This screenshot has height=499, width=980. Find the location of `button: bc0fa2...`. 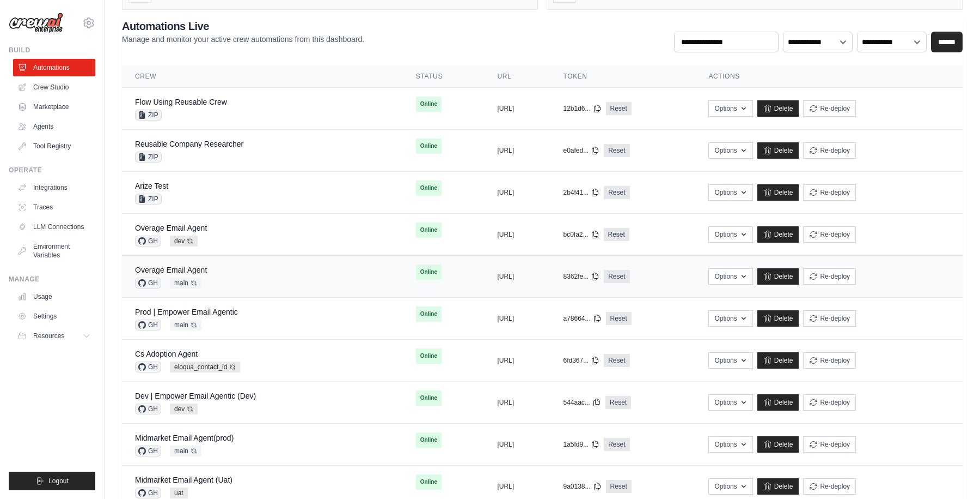

button: bc0fa2... is located at coordinates (581, 235).